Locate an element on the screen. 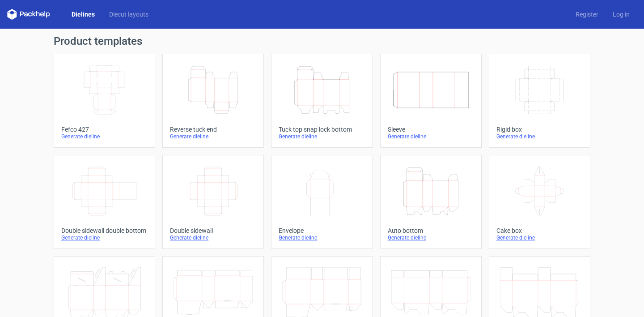 The width and height of the screenshot is (644, 317). div: Fefco 427 is located at coordinates (104, 129).